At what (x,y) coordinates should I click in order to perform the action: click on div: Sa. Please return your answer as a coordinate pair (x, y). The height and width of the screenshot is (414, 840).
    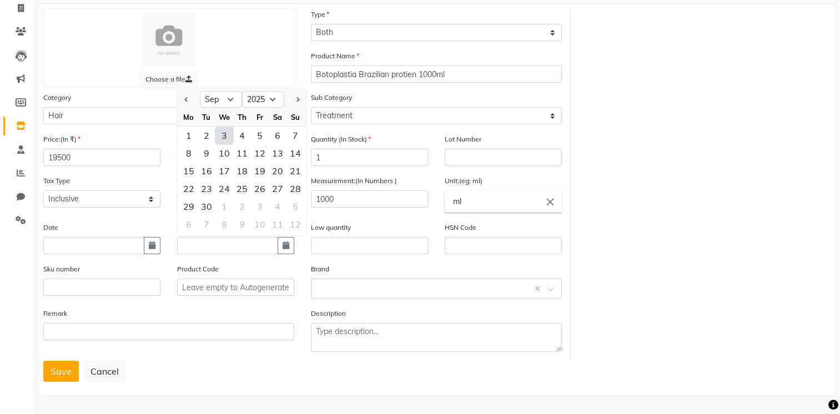
    Looking at the image, I should click on (278, 117).